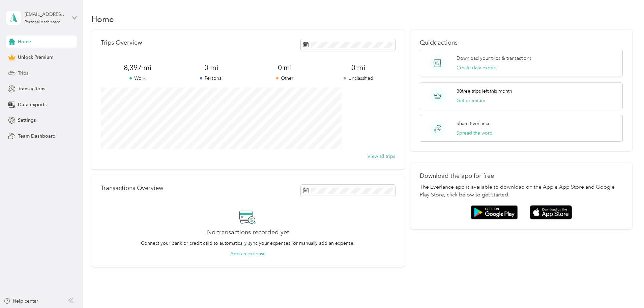 Image resolution: width=644 pixels, height=308 pixels. Describe the element at coordinates (32, 105) in the screenshot. I see `span: Data exports` at that location.